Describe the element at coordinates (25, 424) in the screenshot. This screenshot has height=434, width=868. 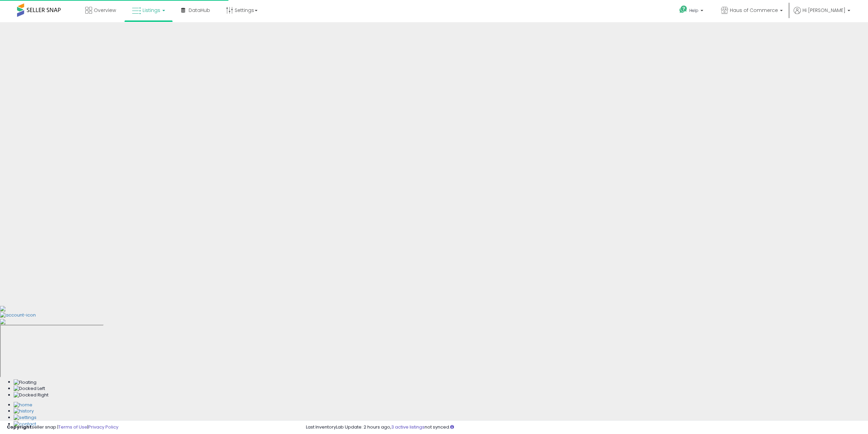
I see `img: Contact` at that location.